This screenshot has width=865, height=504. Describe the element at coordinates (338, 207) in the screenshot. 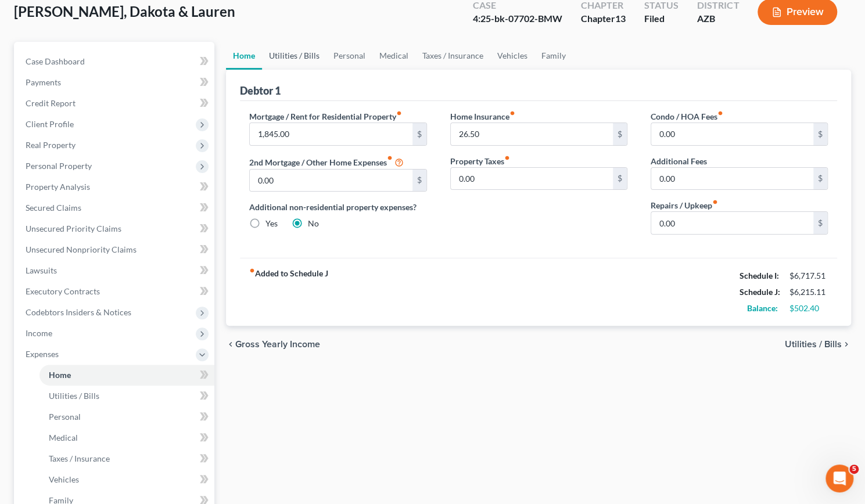

I see `label: Additional non-residential property expenses?` at that location.